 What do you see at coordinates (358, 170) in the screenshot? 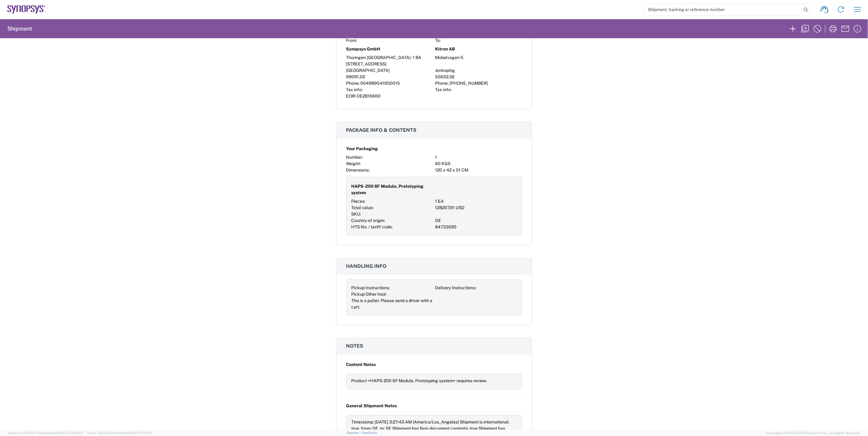
I see `span: Dimensions:` at bounding box center [358, 170].